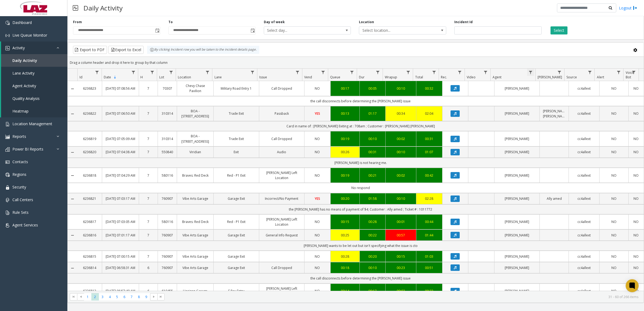 The height and width of the screenshot is (311, 644). What do you see at coordinates (429, 222) in the screenshot?
I see `div: 00:44` at bounding box center [429, 222].